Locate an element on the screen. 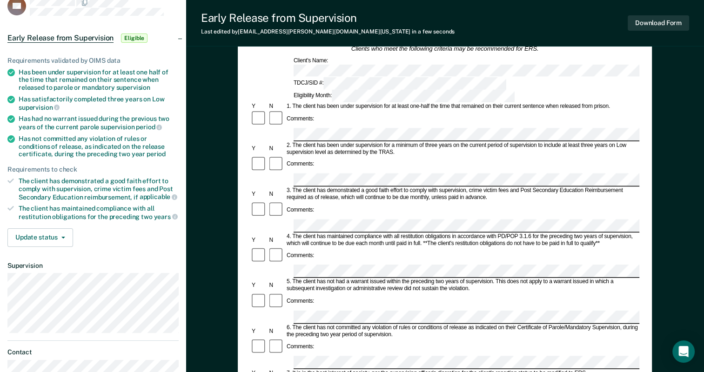 The height and width of the screenshot is (372, 704). dt: Supervision is located at coordinates (93, 266).